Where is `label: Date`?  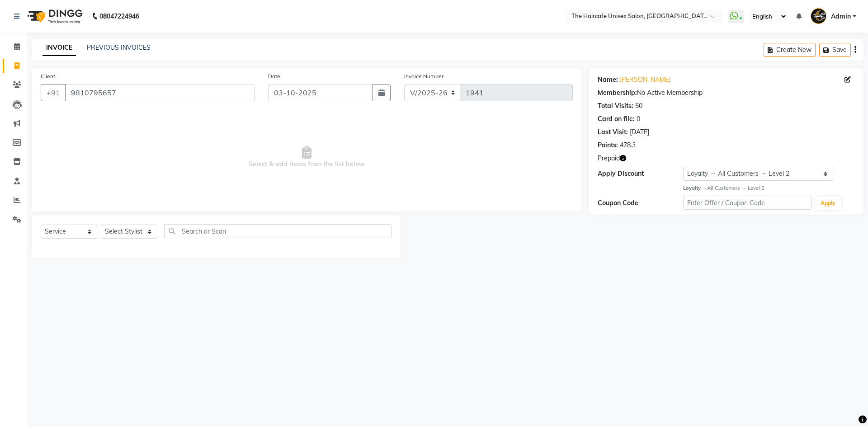 label: Date is located at coordinates (274, 76).